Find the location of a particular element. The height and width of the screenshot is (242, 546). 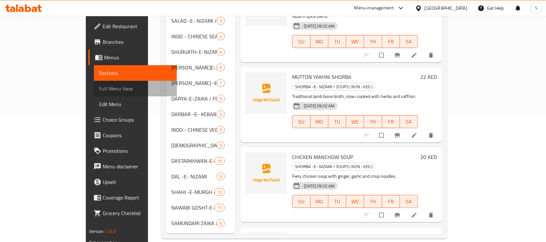

span: Full Menu View is located at coordinates (135, 88).